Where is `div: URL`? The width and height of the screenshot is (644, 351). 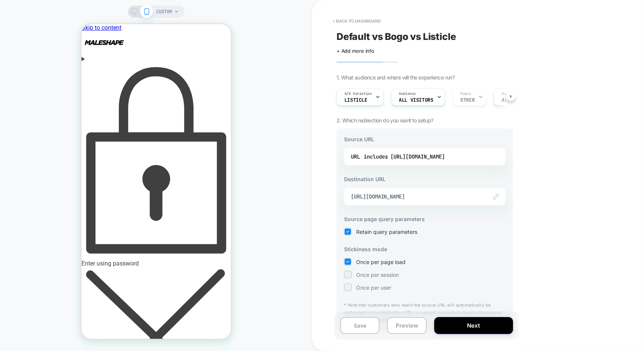
div: URL is located at coordinates (425, 157).